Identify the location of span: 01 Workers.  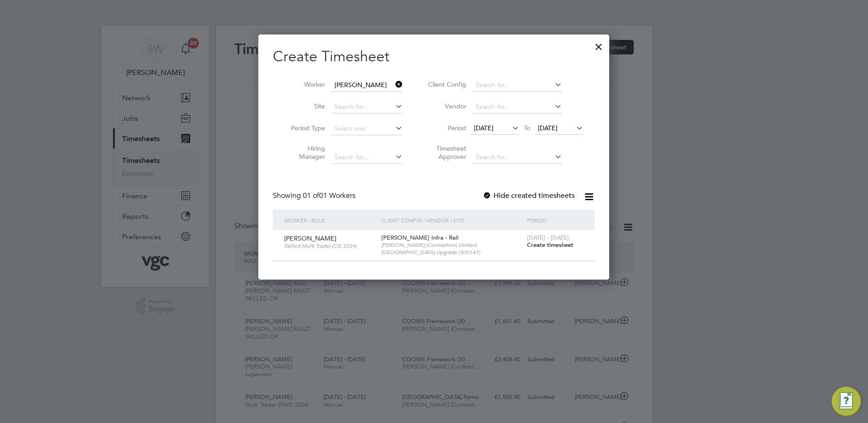
(329, 195).